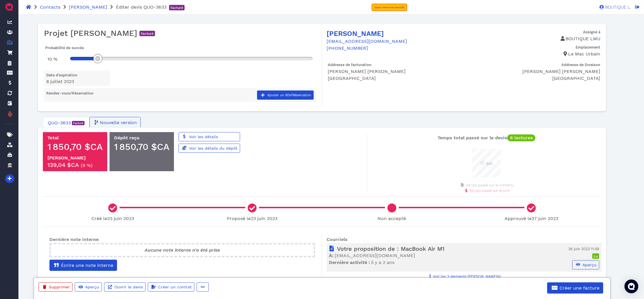 The image size is (644, 299). Describe the element at coordinates (65, 47) in the screenshot. I see `span: Probabilité de succès` at that location.